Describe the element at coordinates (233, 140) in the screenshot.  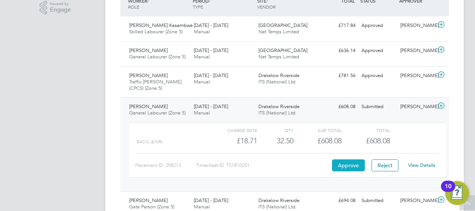
I see `div: £18.71` at that location.